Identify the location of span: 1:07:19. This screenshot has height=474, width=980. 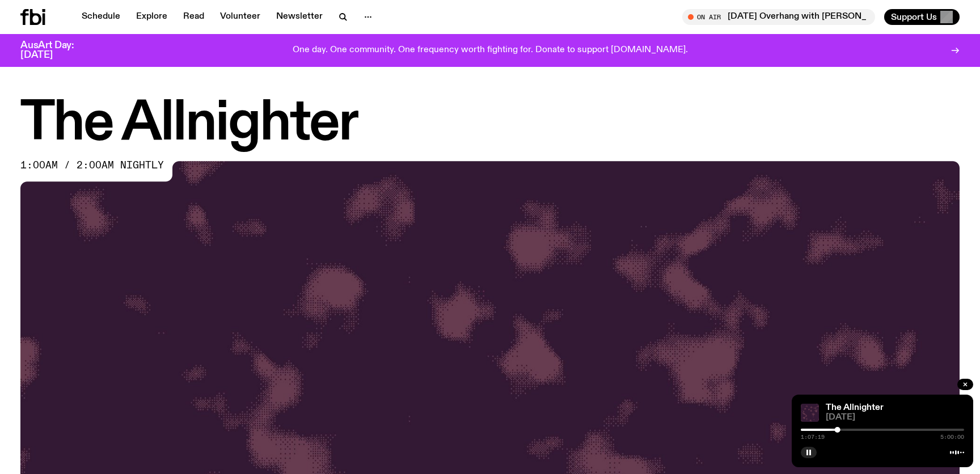
(813, 437).